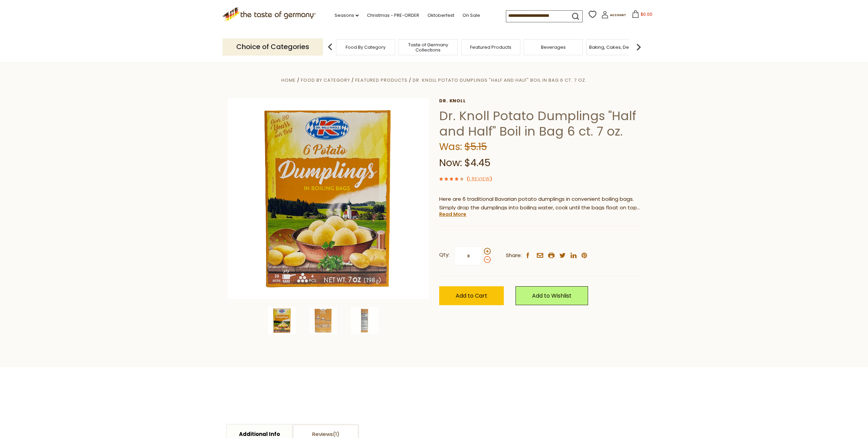 The width and height of the screenshot is (868, 438). Describe the element at coordinates (499, 80) in the screenshot. I see `span: Dr. Knoll Potato Dumplings "Half and Half" Boil in Bag 6 ct. 7 oz.` at that location.